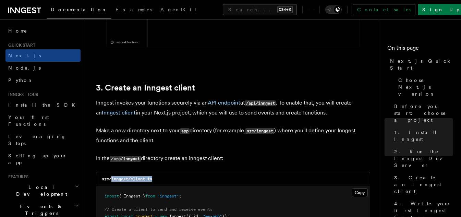 Image resolution: width=461 pixels, height=217 pixels. Describe the element at coordinates (127, 179) in the screenshot. I see `code: src/inngest/client.ts` at that location.